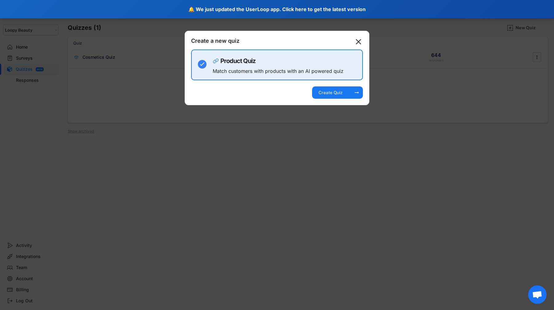 This screenshot has width=554, height=310. I want to click on button: arrow_right_alt, so click(356, 93).